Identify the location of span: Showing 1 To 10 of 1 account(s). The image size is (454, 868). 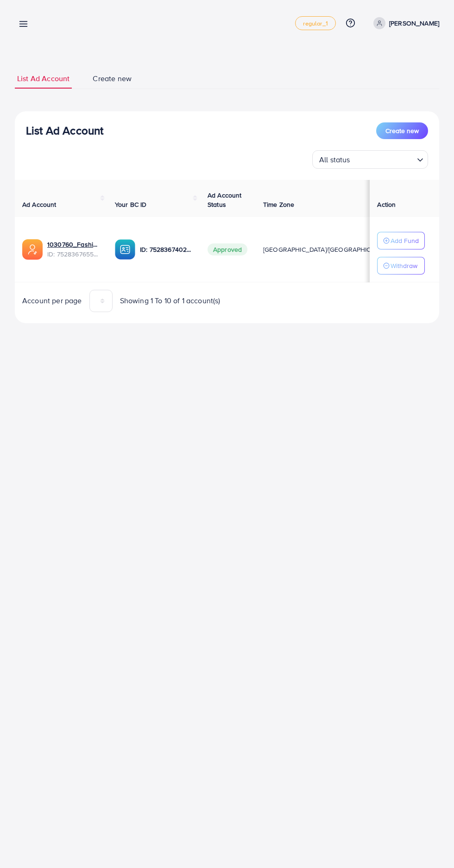
(170, 301).